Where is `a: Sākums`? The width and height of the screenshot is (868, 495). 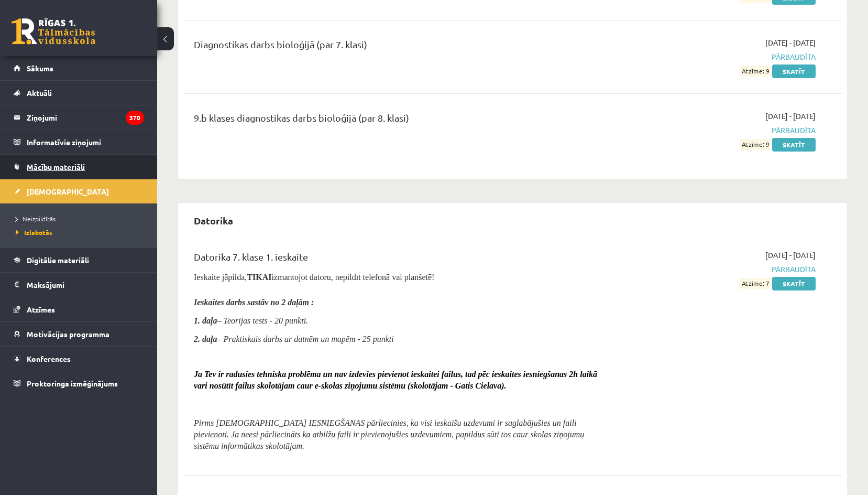 a: Sākums is located at coordinates (79, 68).